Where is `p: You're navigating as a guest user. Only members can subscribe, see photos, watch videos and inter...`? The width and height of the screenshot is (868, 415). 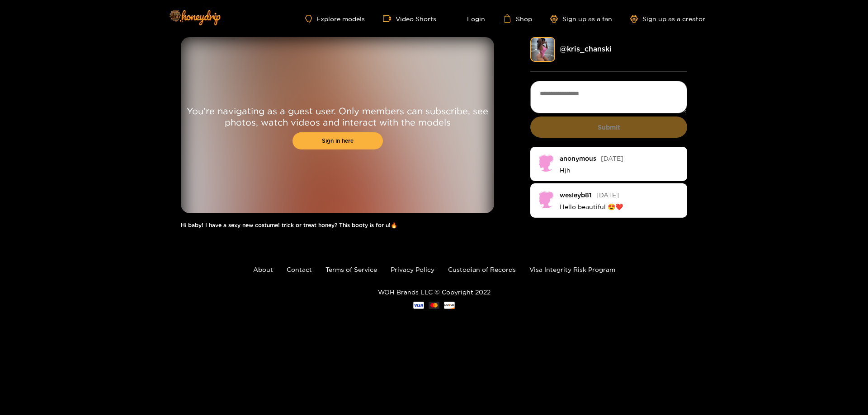 p: You're navigating as a guest user. Only members can subscribe, see photos, watch videos and inter... is located at coordinates (337, 116).